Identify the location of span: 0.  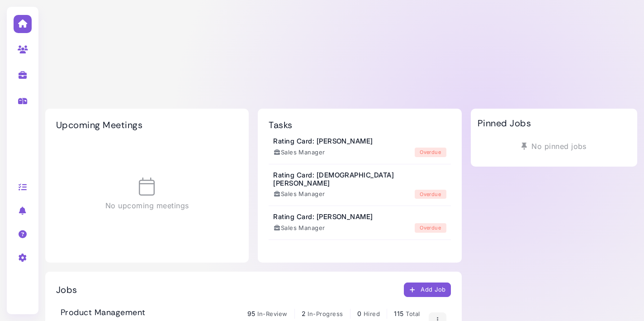
(359, 313).